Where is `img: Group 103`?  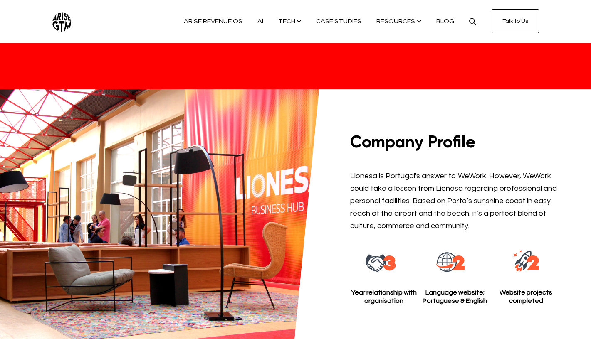 img: Group 103 is located at coordinates (454, 261).